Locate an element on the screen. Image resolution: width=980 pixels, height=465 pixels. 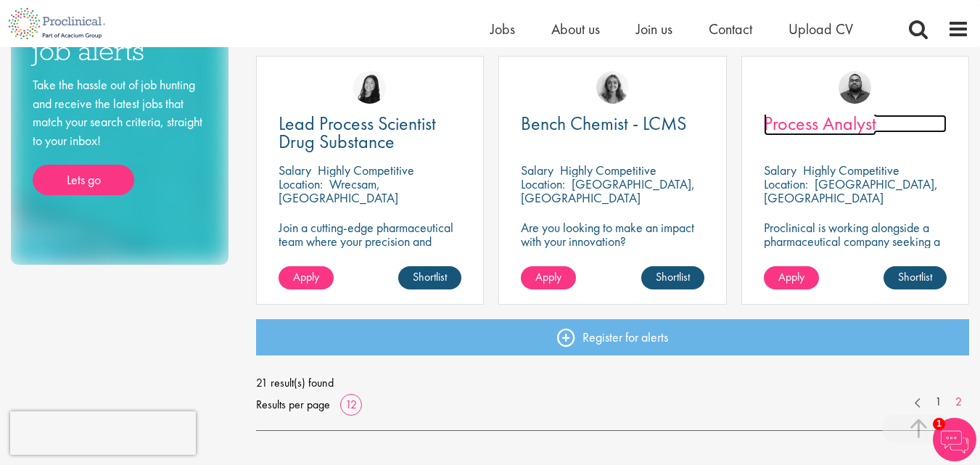
a: Contact is located at coordinates (730, 29).